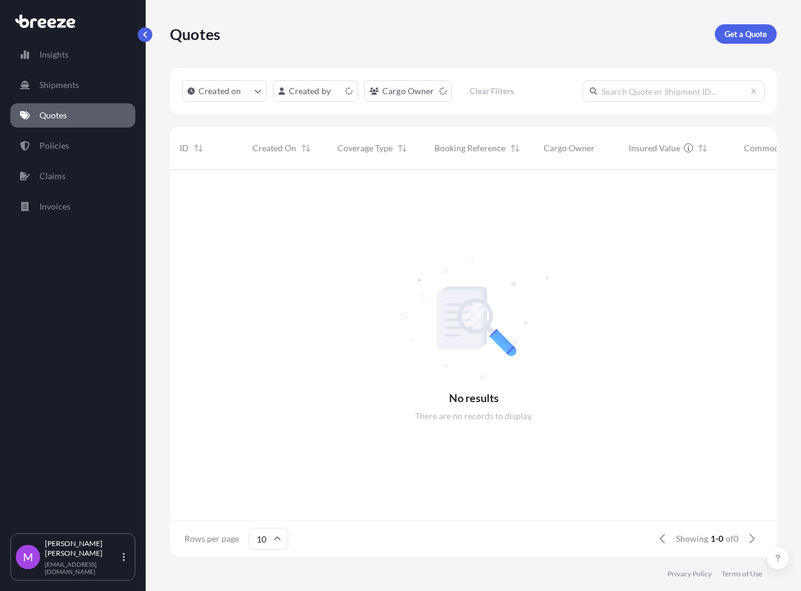 This screenshot has height=591, width=801. What do you see at coordinates (746, 34) in the screenshot?
I see `a: Get a Quote` at bounding box center [746, 34].